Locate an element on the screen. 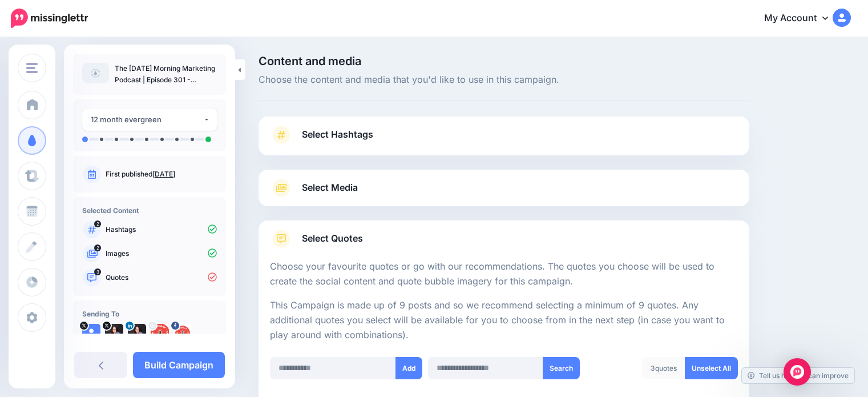 The image size is (868, 397). p: Images is located at coordinates (161, 254).